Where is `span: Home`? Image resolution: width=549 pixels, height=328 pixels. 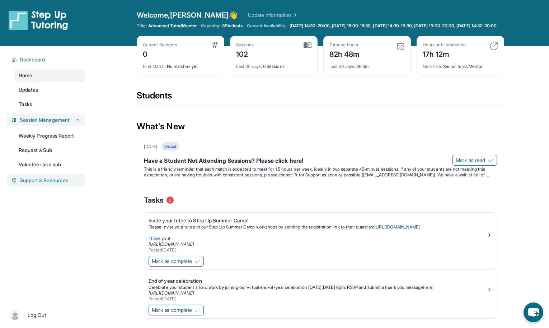 span: Home is located at coordinates (25, 75).